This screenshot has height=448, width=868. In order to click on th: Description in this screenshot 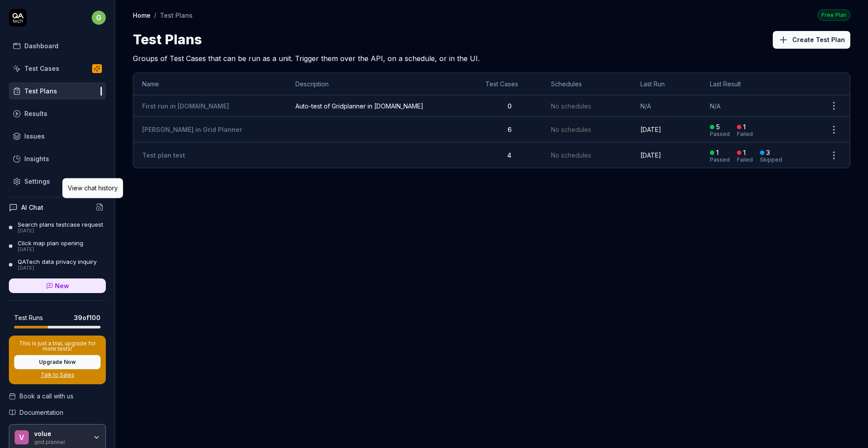, I will do `click(381, 84)`.